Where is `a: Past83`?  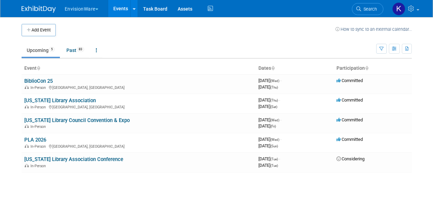 a: Past83 is located at coordinates (75, 50).